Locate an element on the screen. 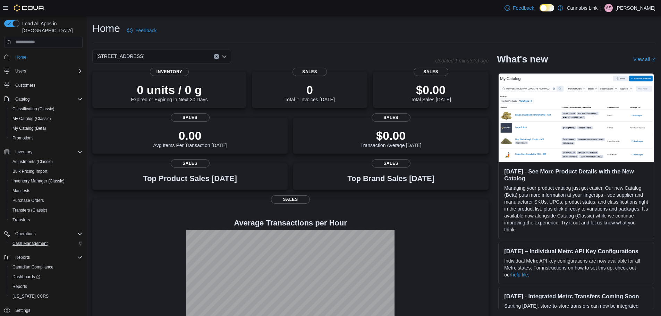 The height and width of the screenshot is (316, 661). span: Users is located at coordinates (48, 71).